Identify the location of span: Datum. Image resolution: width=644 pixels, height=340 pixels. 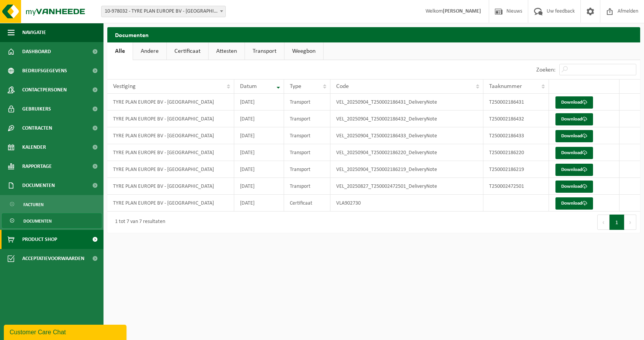
(248, 87).